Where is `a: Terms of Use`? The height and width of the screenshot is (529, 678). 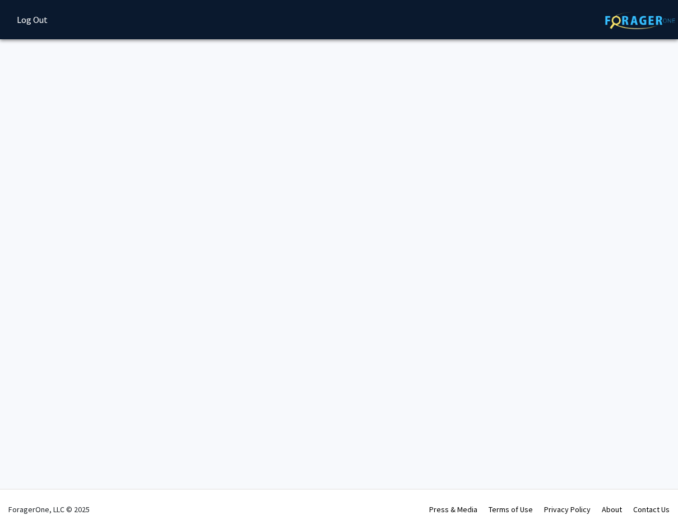
a: Terms of Use is located at coordinates (510, 509).